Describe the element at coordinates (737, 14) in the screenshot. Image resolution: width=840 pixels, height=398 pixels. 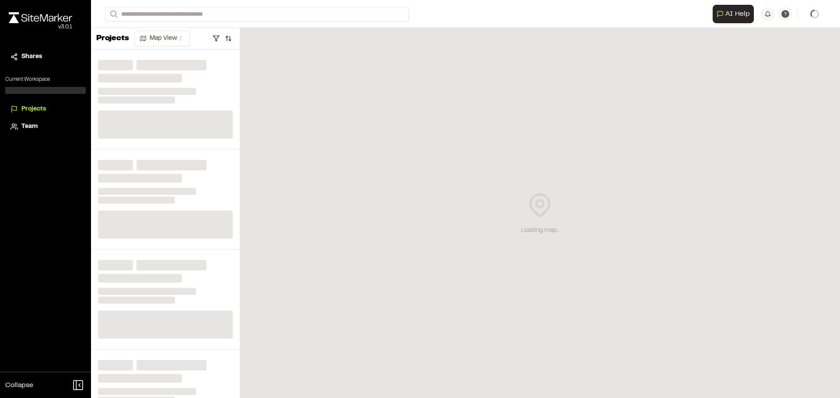
I see `span: AI Help` at that location.